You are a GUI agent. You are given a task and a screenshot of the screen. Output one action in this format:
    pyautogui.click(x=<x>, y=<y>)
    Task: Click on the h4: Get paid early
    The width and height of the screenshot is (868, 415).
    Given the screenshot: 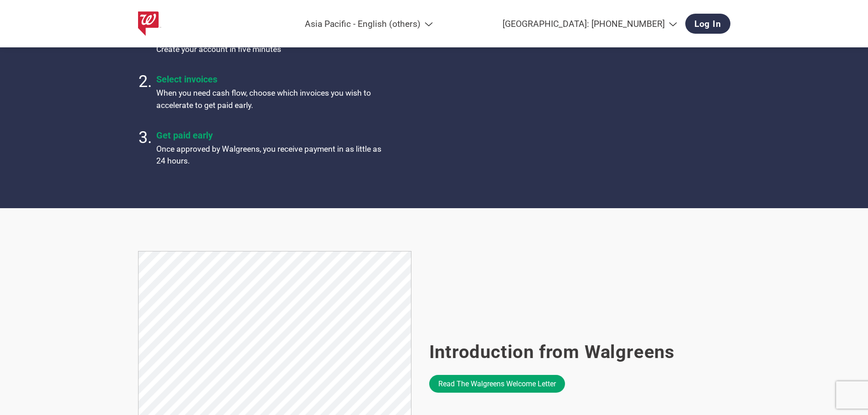 What is the action you would take?
    pyautogui.click(x=270, y=135)
    